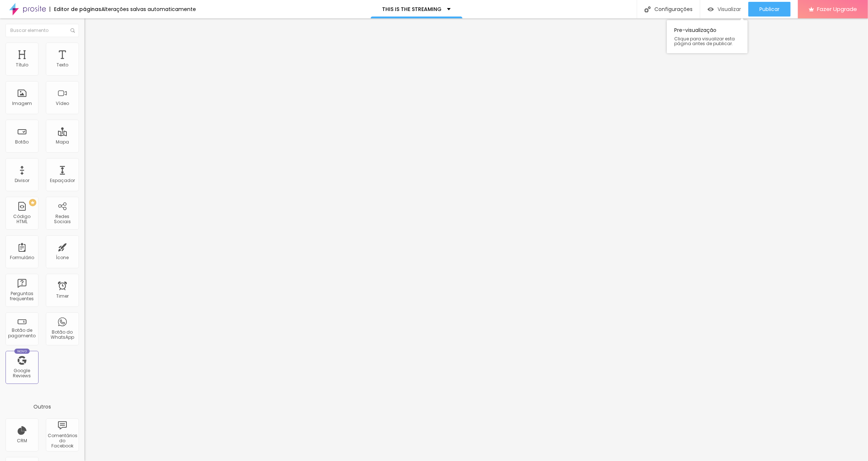 Image resolution: width=868 pixels, height=461 pixels. Describe the element at coordinates (770, 9) in the screenshot. I see `span: Publicar` at that location.